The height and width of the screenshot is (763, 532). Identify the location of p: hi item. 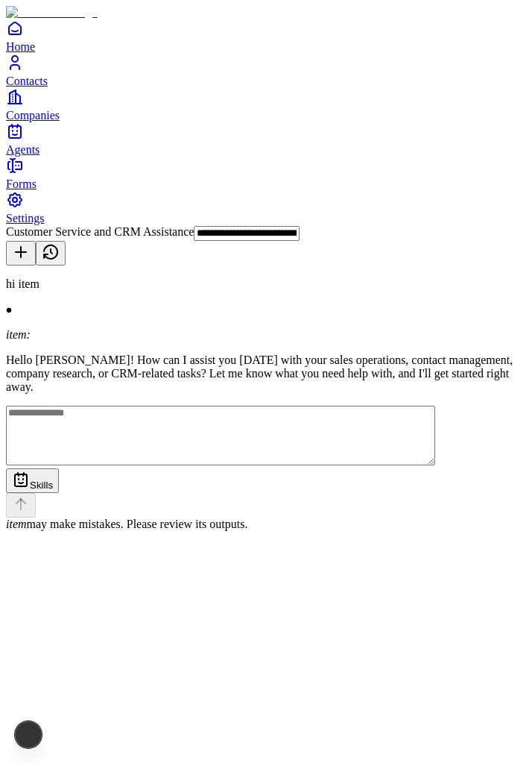
(266, 284).